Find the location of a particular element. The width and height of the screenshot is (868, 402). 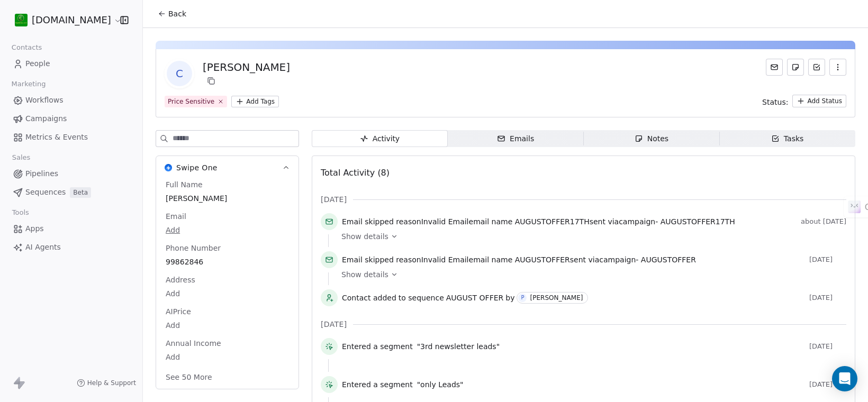

div: Tasks is located at coordinates (788, 138).